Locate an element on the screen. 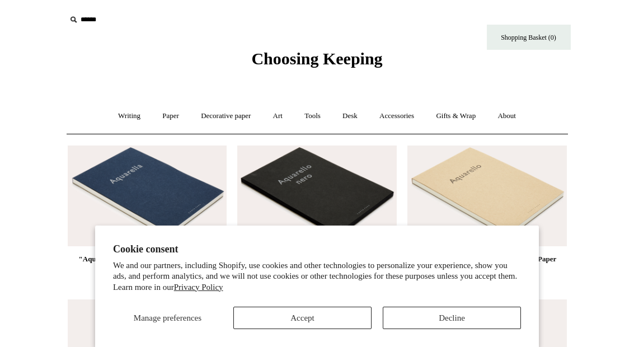 The width and height of the screenshot is (634, 347). span: Choosing Keeping is located at coordinates (317, 58).